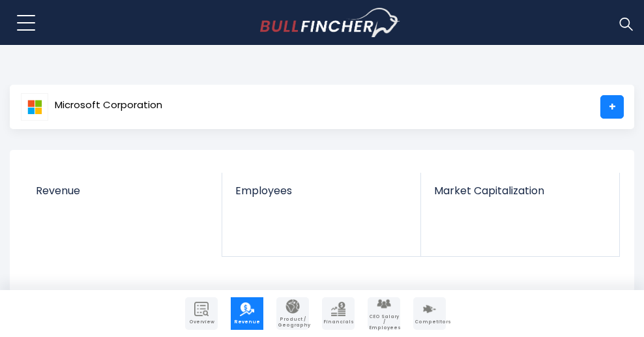 Image resolution: width=644 pixels, height=337 pixels. Describe the element at coordinates (520, 196) in the screenshot. I see `a: Market Capitalization` at that location.